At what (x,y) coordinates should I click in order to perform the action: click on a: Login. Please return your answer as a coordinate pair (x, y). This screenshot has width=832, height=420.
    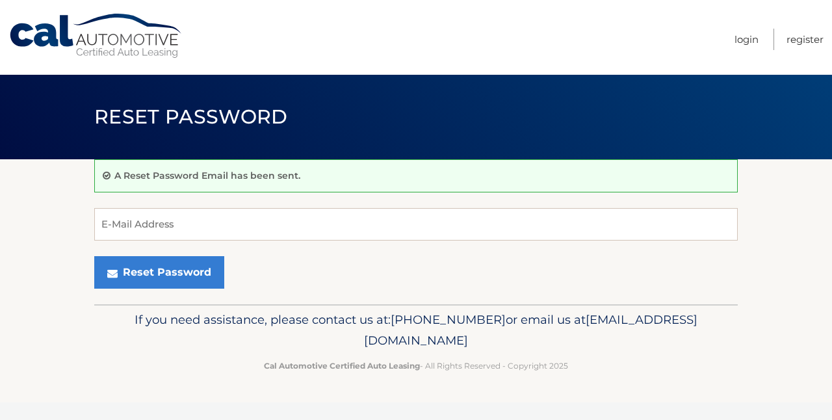
    Looking at the image, I should click on (747, 39).